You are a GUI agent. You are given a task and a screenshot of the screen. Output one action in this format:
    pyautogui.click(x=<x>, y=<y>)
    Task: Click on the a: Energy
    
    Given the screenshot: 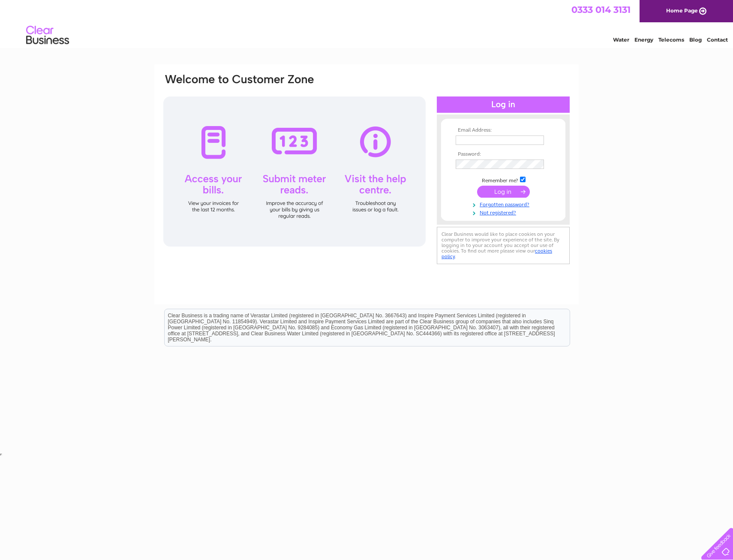 What is the action you would take?
    pyautogui.click(x=644, y=39)
    